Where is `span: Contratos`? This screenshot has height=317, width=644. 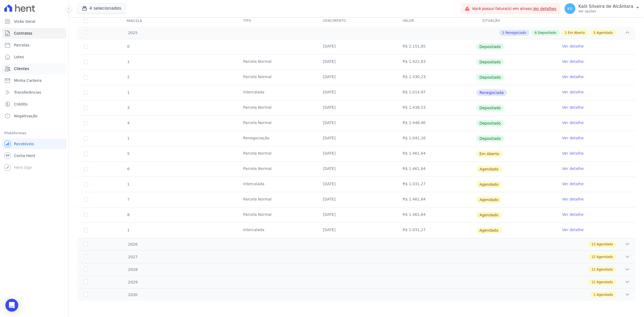
span: Contratos is located at coordinates (23, 33).